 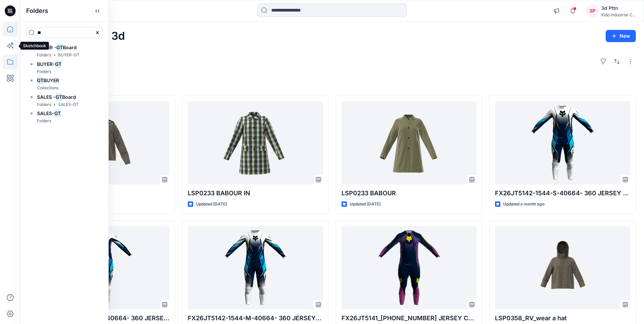 What do you see at coordinates (46, 64) in the screenshot?
I see `span: BUYER-` at bounding box center [46, 64].